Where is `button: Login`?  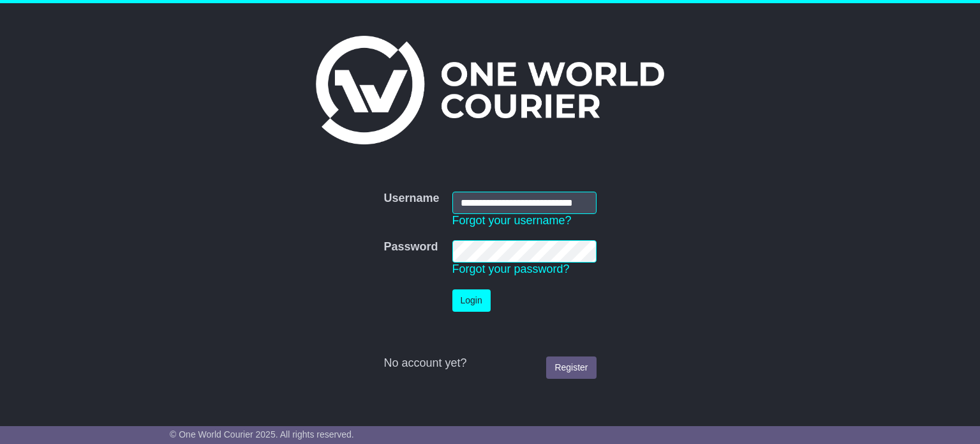
button: Login is located at coordinates (471, 300).